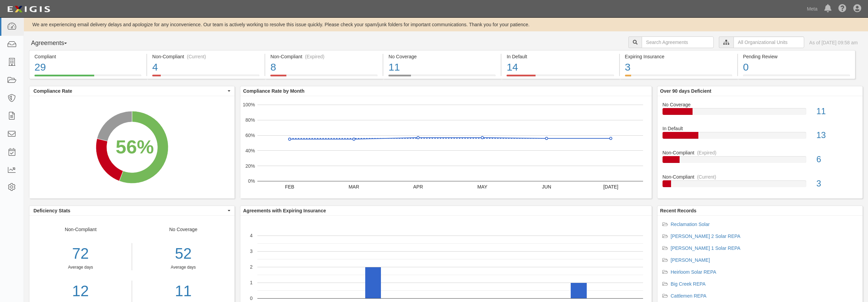  Describe the element at coordinates (135, 147) in the screenshot. I see `div: 56%` at that location.